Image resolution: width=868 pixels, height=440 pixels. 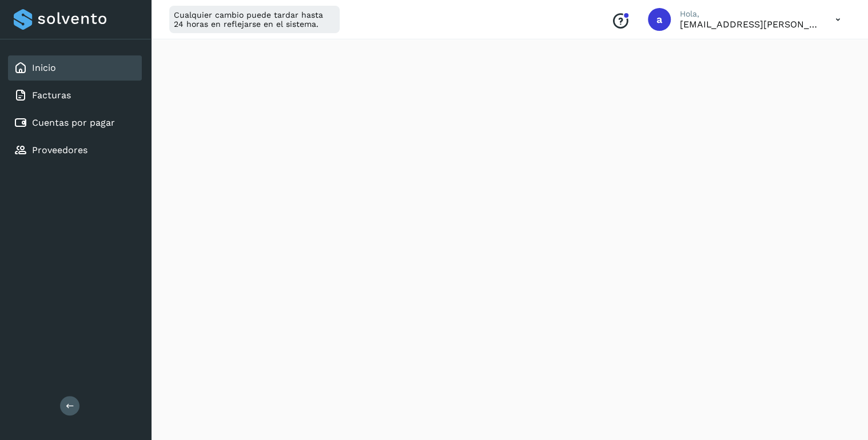 I want to click on a: Inicio, so click(x=44, y=68).